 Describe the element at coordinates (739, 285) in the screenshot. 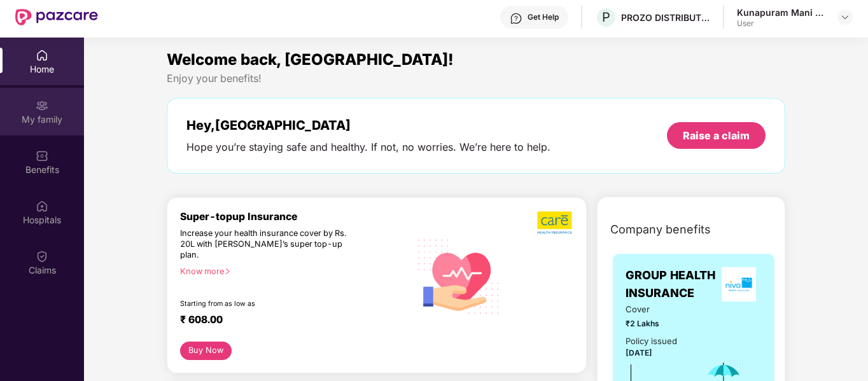

I see `img: insurerLogo` at that location.